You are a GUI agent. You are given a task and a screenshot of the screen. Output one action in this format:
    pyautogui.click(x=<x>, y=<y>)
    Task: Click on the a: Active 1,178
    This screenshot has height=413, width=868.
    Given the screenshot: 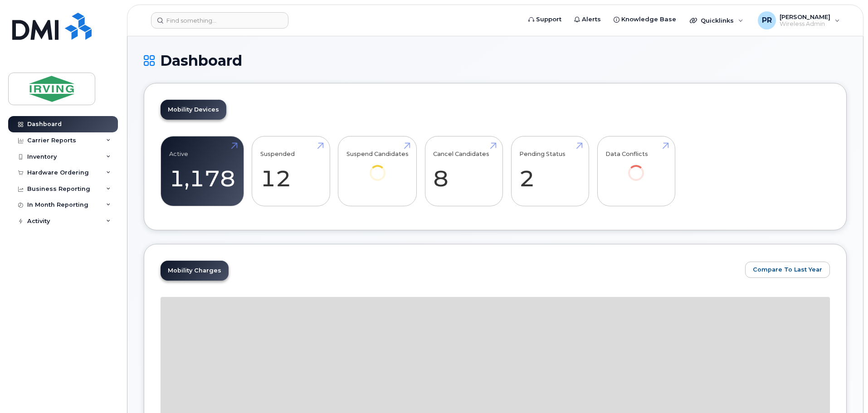 What is the action you would take?
    pyautogui.click(x=202, y=172)
    